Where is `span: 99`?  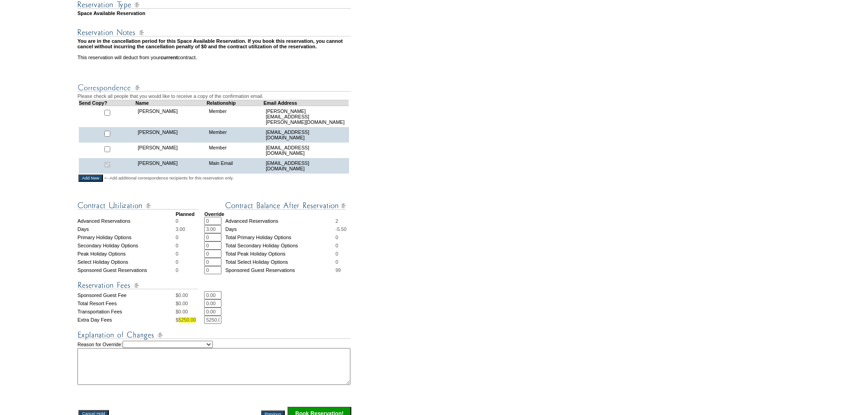
span: 99 is located at coordinates (338, 270).